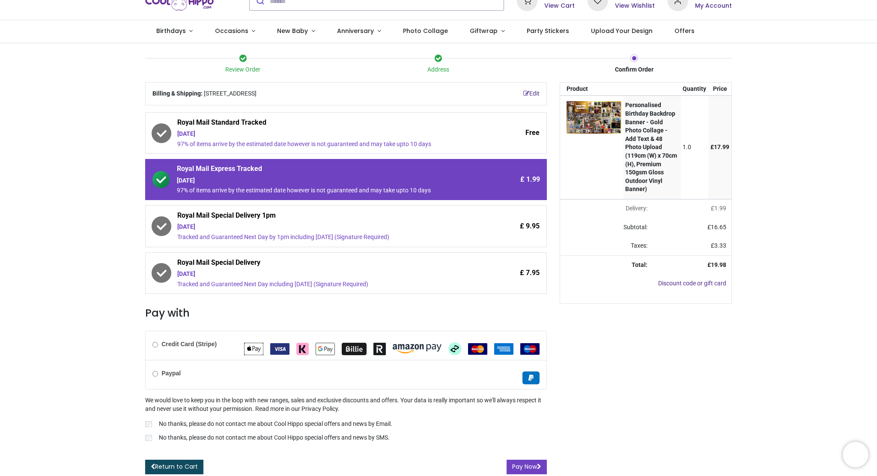  Describe the element at coordinates (622, 31) in the screenshot. I see `span: Upload Your Design` at that location.